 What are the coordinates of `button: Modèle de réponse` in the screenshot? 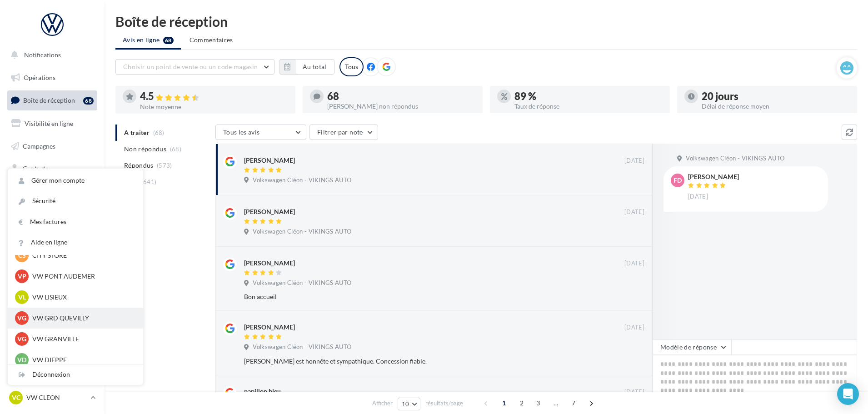 It's located at (693, 347).